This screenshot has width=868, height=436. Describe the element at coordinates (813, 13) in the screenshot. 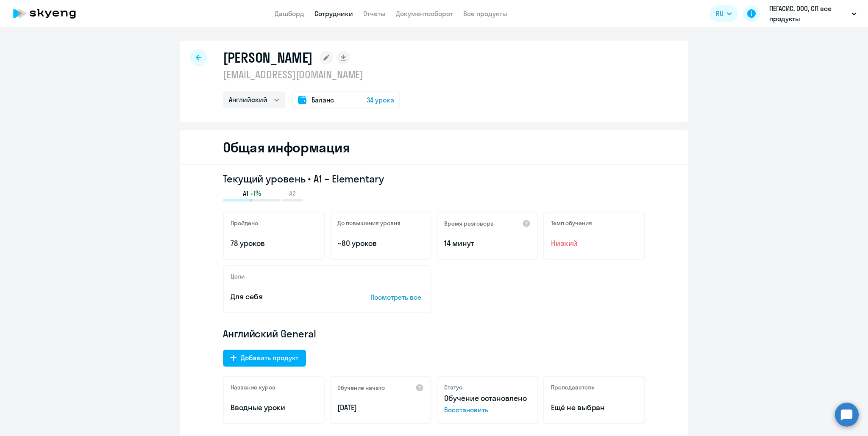

I see `button: ПЕГАСИС, ООО, СП все продукты` at that location.